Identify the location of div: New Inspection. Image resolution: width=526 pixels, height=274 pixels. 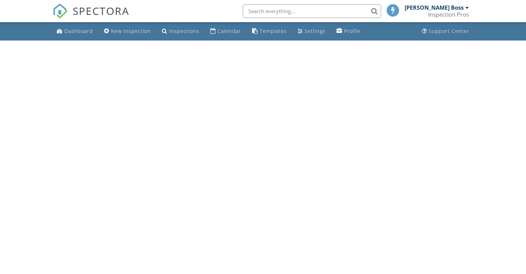
(131, 31).